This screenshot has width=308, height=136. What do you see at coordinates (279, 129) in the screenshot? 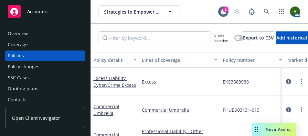
I see `span: Nova Assist` at bounding box center [279, 129].